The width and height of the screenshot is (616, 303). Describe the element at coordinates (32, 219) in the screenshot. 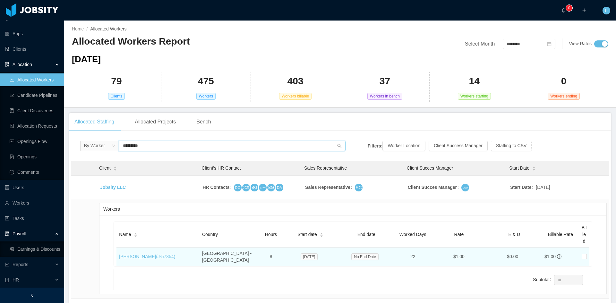

I see `a: icon: profileTasks` at that location.